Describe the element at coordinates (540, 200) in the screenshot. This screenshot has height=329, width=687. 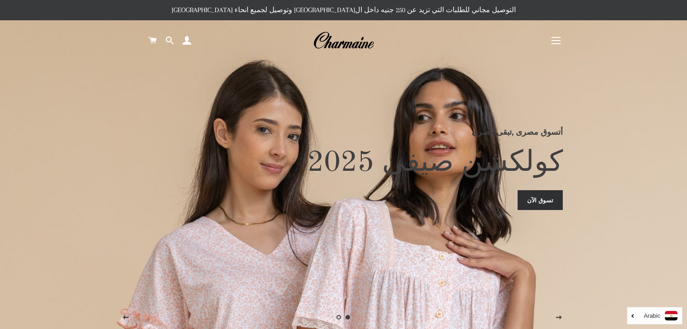
I see `a: تسوق الآن` at that location.